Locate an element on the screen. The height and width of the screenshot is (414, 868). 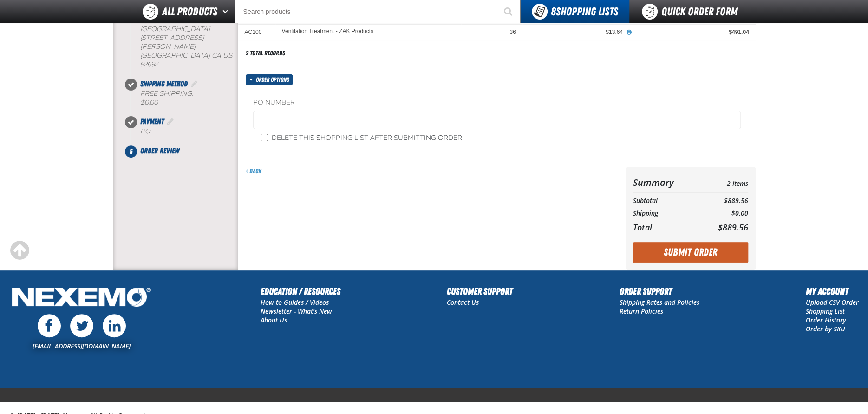
li: Payment. Step 4 of 5. Completed is located at coordinates (184, 131).